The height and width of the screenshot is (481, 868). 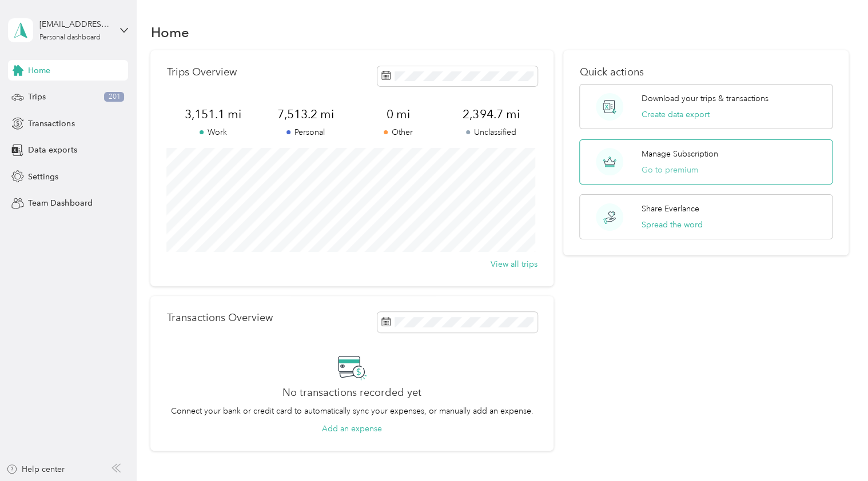 I want to click on p: Personal, so click(x=306, y=132).